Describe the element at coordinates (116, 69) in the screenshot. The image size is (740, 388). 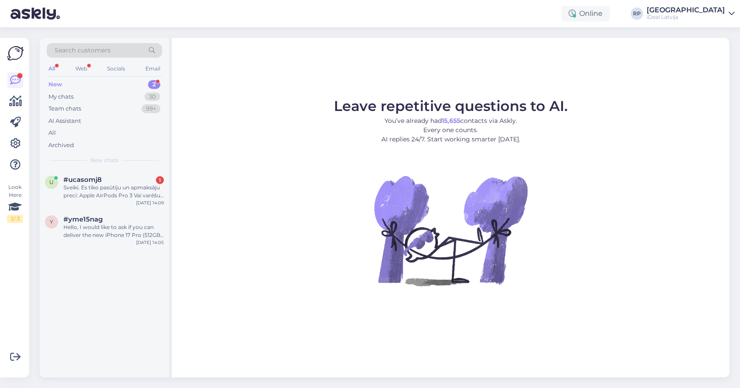
I see `div: Socials` at that location.